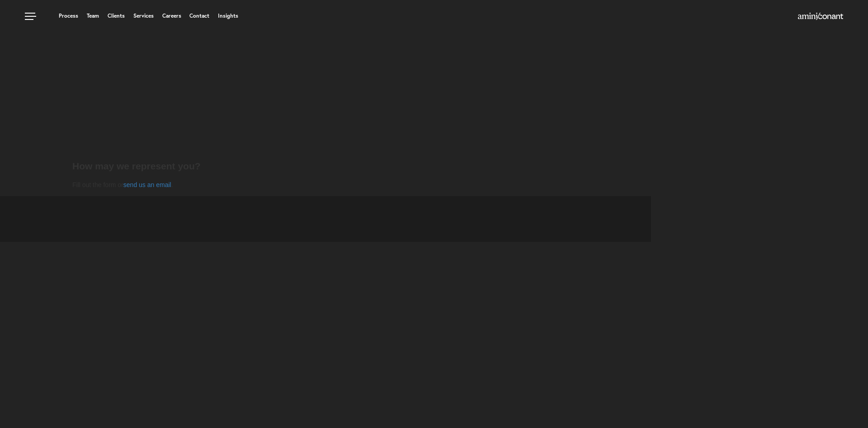 The width and height of the screenshot is (868, 428). Describe the element at coordinates (143, 16) in the screenshot. I see `a: Services` at that location.